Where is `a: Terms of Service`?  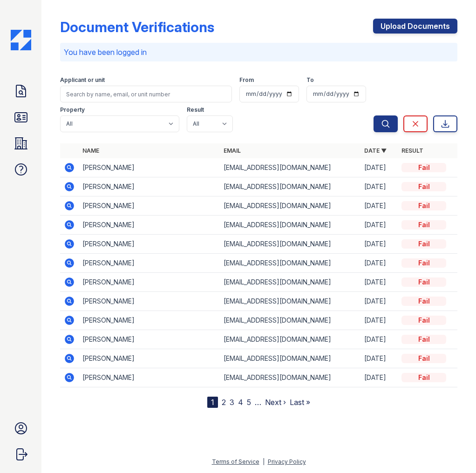 a: Terms of Service is located at coordinates (236, 462).